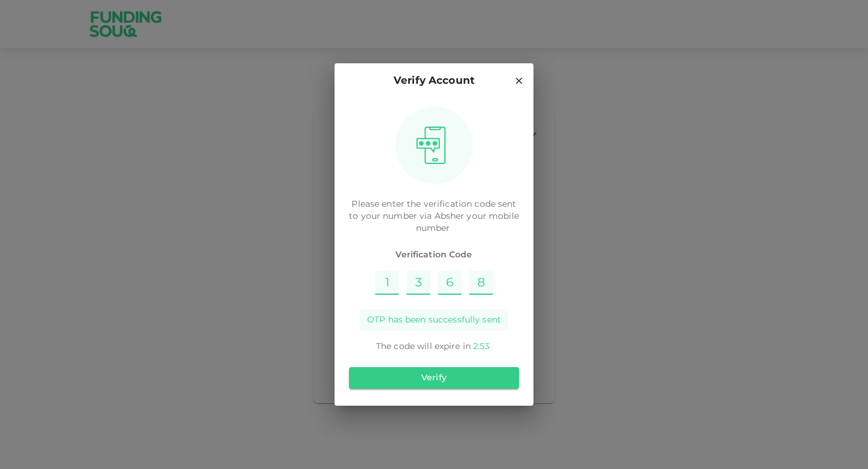  What do you see at coordinates (434, 378) in the screenshot?
I see `button: Verify` at bounding box center [434, 378].